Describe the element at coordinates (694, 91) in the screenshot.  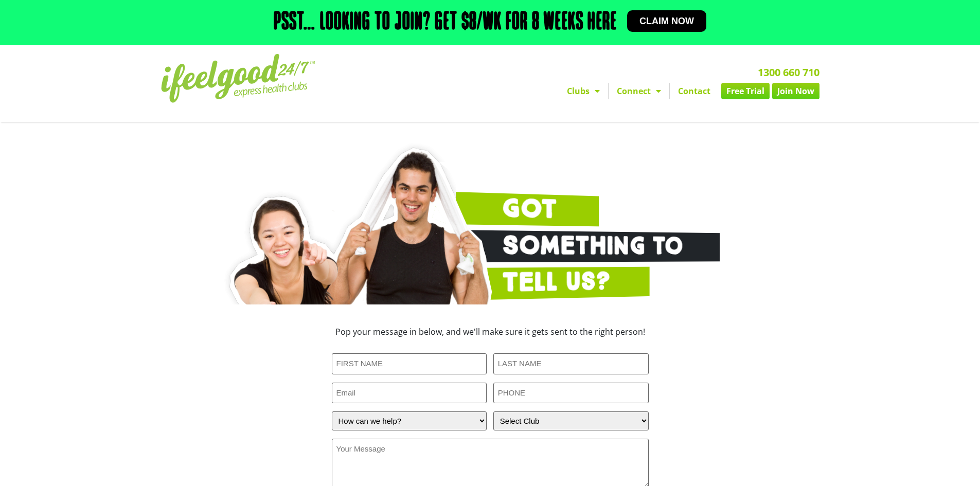
I see `a: Contact` at that location.